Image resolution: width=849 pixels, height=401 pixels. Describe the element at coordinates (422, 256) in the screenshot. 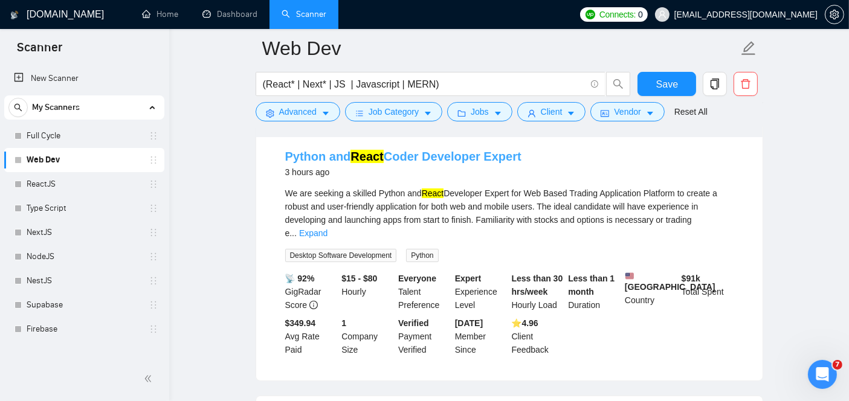

I see `span: Python` at that location.